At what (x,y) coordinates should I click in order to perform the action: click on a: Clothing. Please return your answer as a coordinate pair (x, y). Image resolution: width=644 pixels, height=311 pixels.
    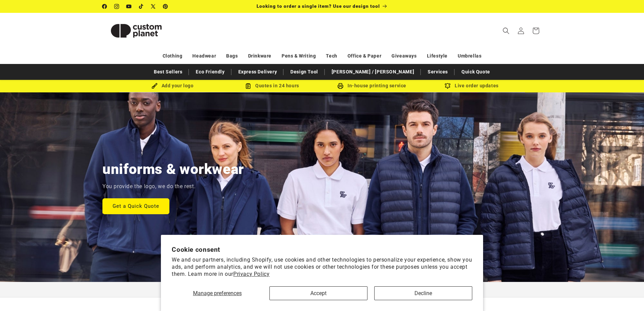
    Looking at the image, I should click on (172, 56).